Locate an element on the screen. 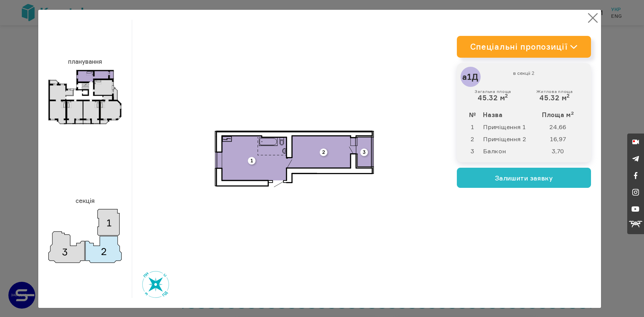 The width and height of the screenshot is (644, 317). td: Балкон is located at coordinates (510, 151).